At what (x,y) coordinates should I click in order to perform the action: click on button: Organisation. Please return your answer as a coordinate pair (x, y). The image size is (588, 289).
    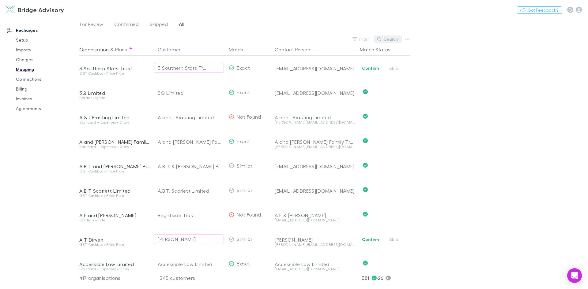
    Looking at the image, I should click on (94, 50).